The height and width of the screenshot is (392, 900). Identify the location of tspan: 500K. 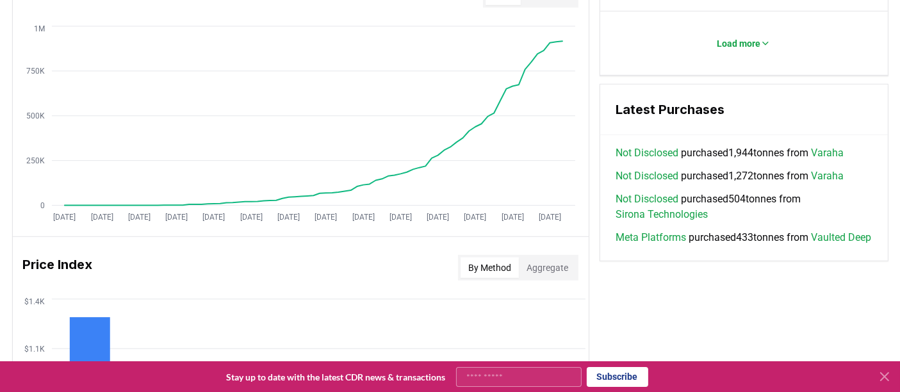
(35, 116).